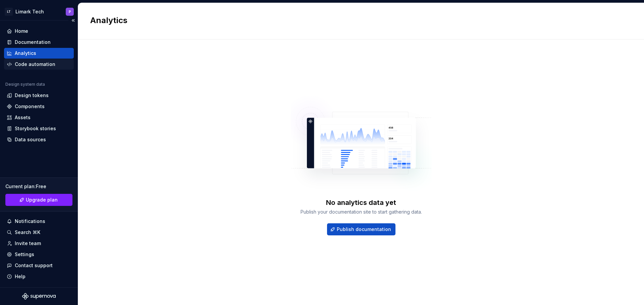 The height and width of the screenshot is (305, 644). What do you see at coordinates (39, 140) in the screenshot?
I see `a: Data sources` at bounding box center [39, 140].